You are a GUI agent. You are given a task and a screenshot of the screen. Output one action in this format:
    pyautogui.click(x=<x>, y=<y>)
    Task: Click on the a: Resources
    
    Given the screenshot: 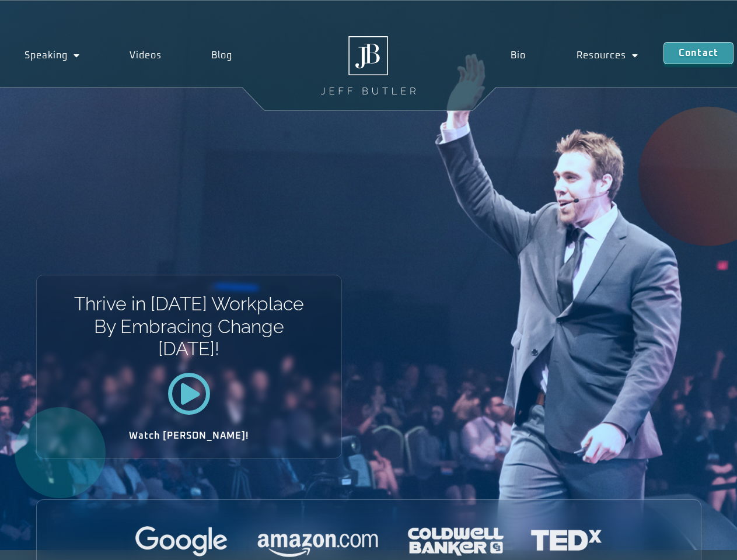 What is the action you would take?
    pyautogui.click(x=608, y=55)
    